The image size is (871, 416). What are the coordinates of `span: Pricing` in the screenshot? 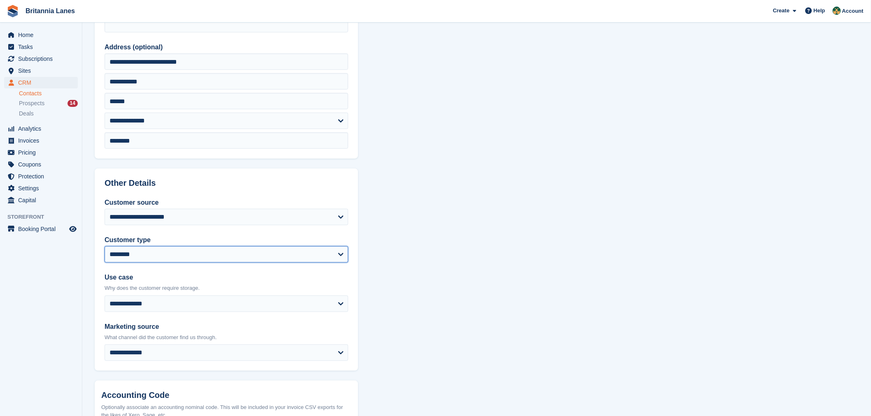 It's located at (43, 153).